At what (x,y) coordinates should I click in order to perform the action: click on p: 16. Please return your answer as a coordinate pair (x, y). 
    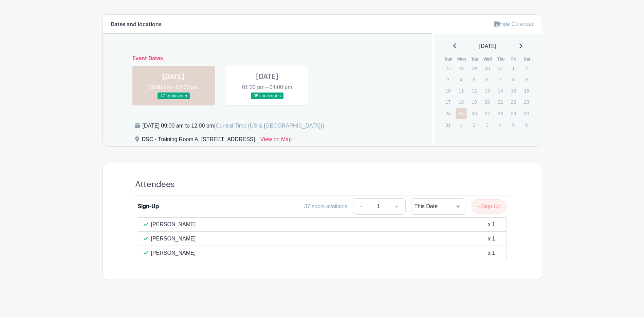
    Looking at the image, I should click on (526, 91).